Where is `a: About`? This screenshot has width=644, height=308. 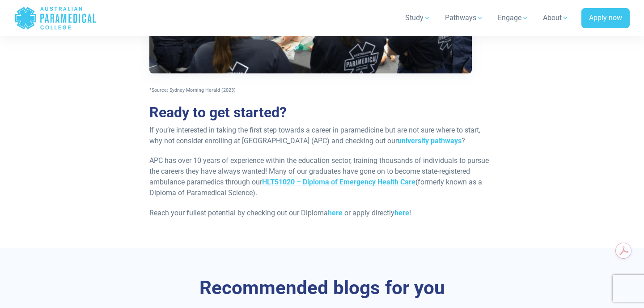 a: About is located at coordinates (556, 18).